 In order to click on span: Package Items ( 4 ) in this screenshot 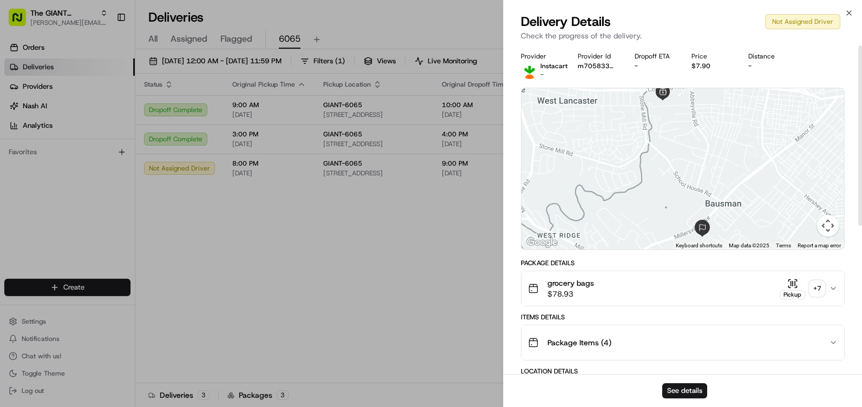, I will do `click(579, 343)`.